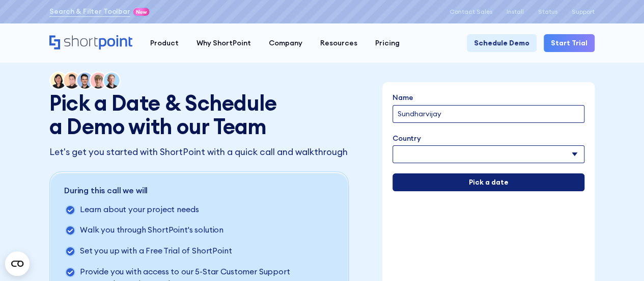 The width and height of the screenshot is (644, 281). What do you see at coordinates (139, 210) in the screenshot?
I see `p: Learn about your project needs` at bounding box center [139, 210].